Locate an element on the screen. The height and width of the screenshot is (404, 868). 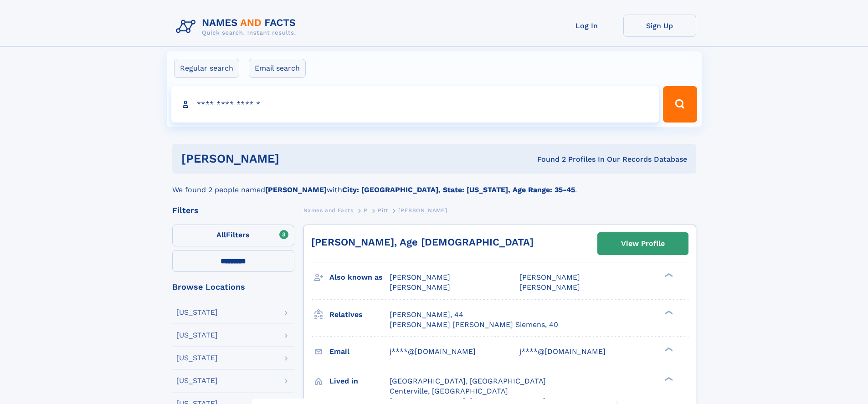
label: Regular search is located at coordinates (207, 68).